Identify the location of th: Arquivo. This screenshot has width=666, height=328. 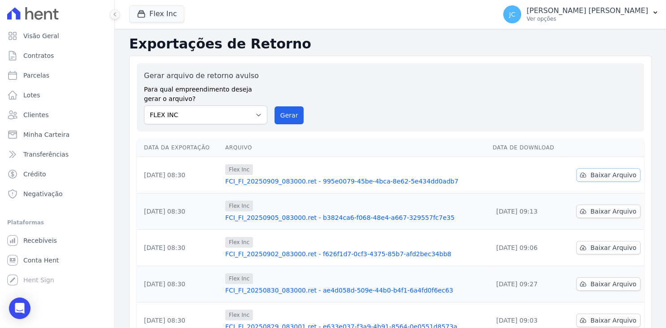
(355, 148).